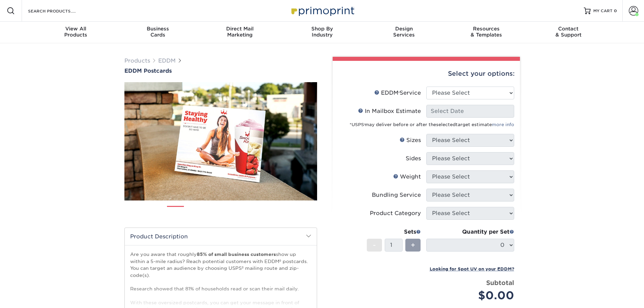 The image size is (644, 308). I want to click on img: EDDM Postcards 01, so click(221, 141).